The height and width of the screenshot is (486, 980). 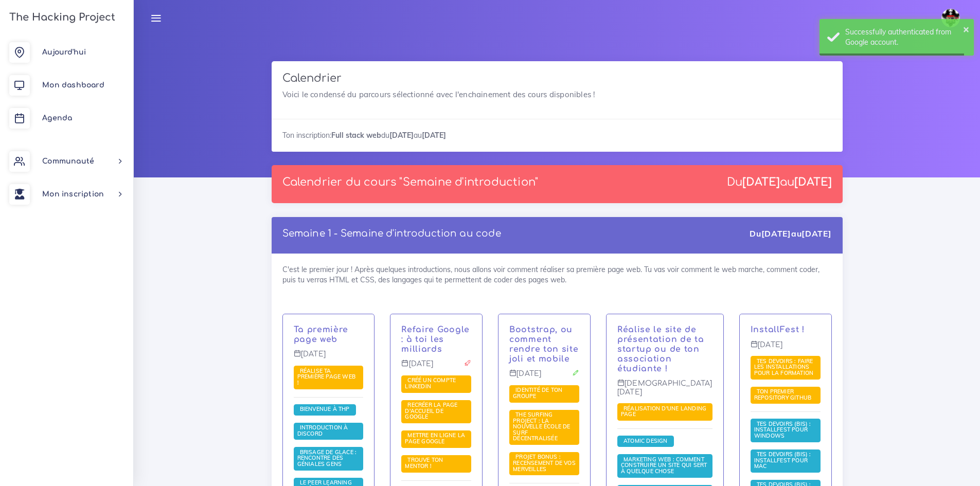 I want to click on span: Mon dashboard, so click(x=73, y=85).